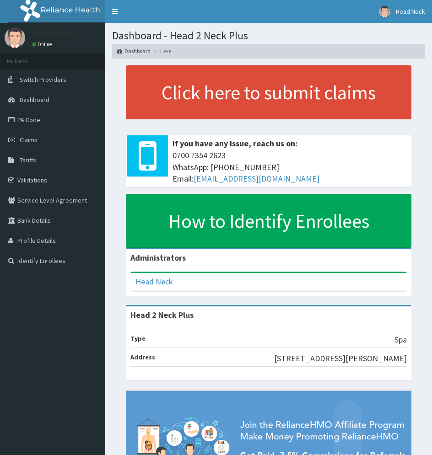  Describe the element at coordinates (138, 338) in the screenshot. I see `b: Type` at that location.